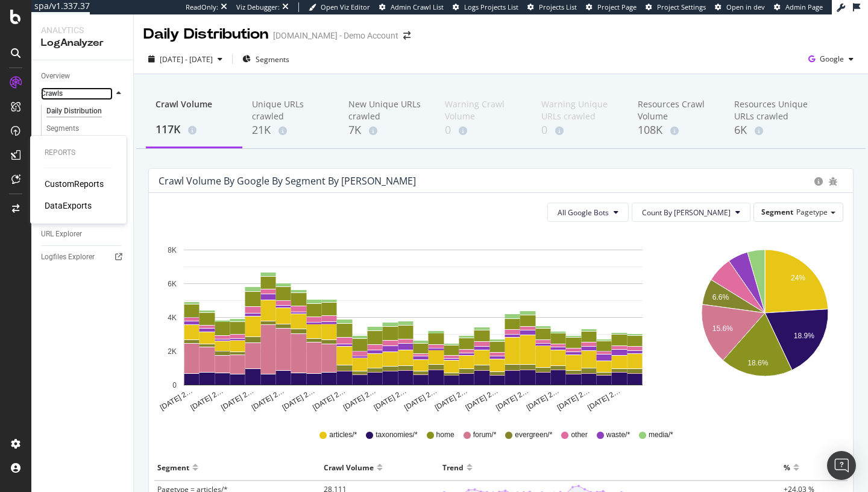 This screenshot has height=492, width=868. I want to click on span: Project Settings, so click(681, 6).